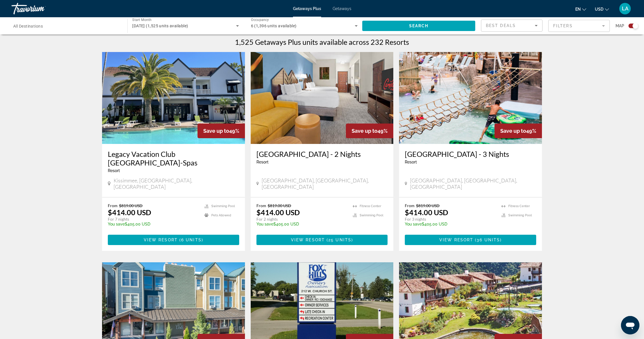  What do you see at coordinates (581, 9) in the screenshot?
I see `button: Change language` at bounding box center [581, 9].